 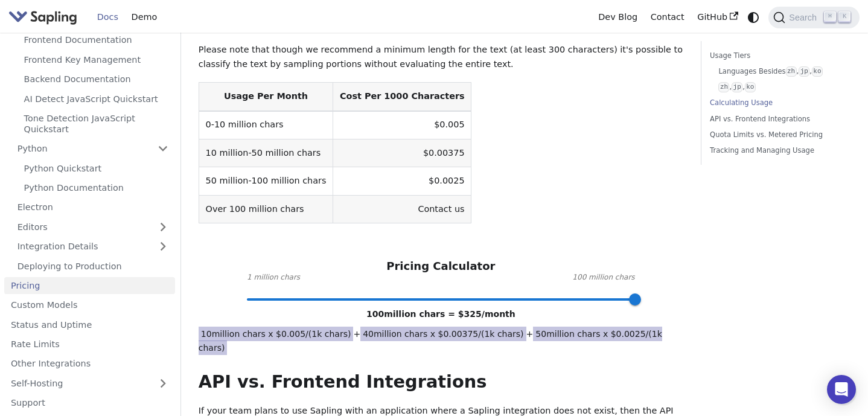 I want to click on a: Tone Detection JavaScript Quickstart, so click(x=96, y=124).